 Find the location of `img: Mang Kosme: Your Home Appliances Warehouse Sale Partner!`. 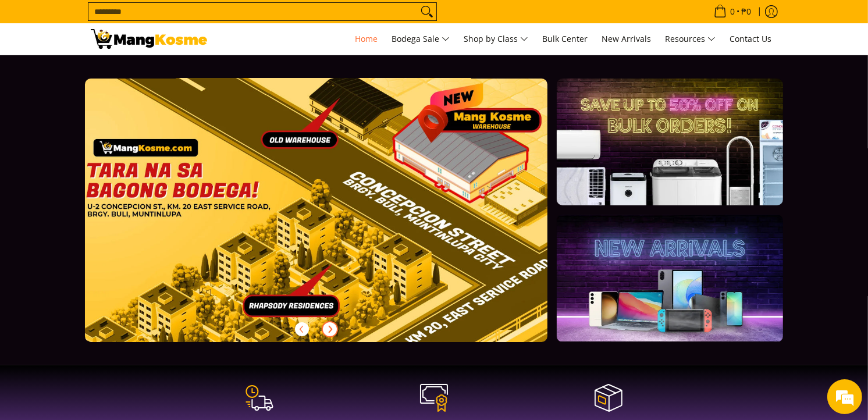

img: Mang Kosme: Your Home Appliances Warehouse Sale Partner! is located at coordinates (149, 39).